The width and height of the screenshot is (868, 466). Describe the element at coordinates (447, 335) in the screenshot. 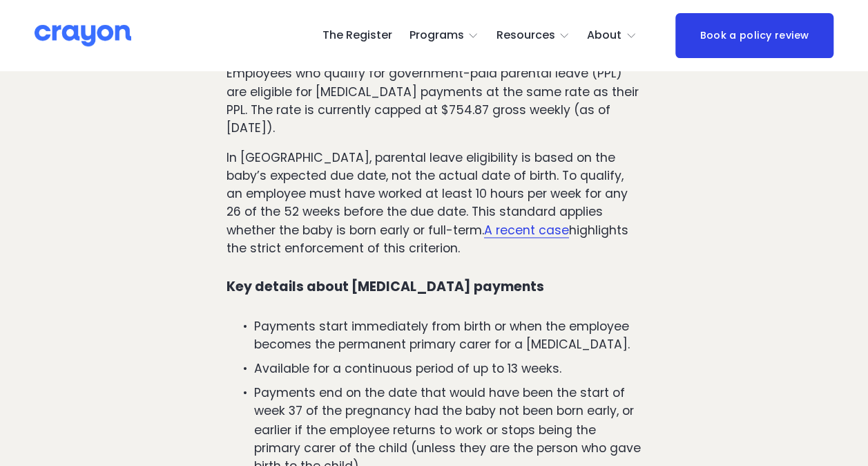

I see `p: Payments start immediately from birth or when the employee becomes the permanent primary carer fo...` at that location.